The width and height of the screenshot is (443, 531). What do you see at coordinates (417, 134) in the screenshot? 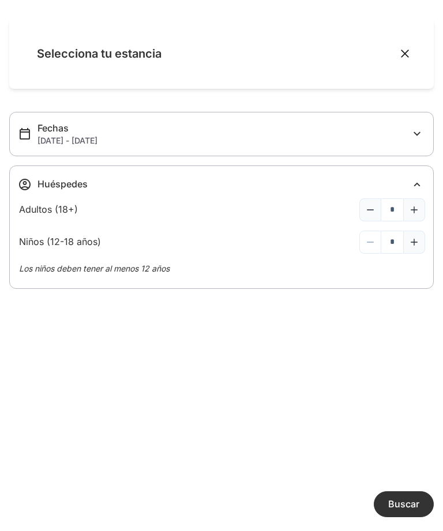
I see `button: Expandir sección` at bounding box center [417, 134].